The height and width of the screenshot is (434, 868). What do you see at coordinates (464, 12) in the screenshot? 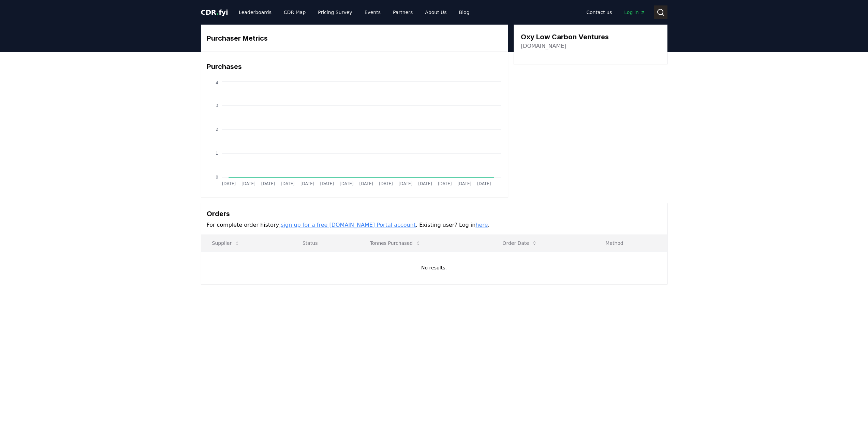
I see `a: Blog` at bounding box center [464, 12].